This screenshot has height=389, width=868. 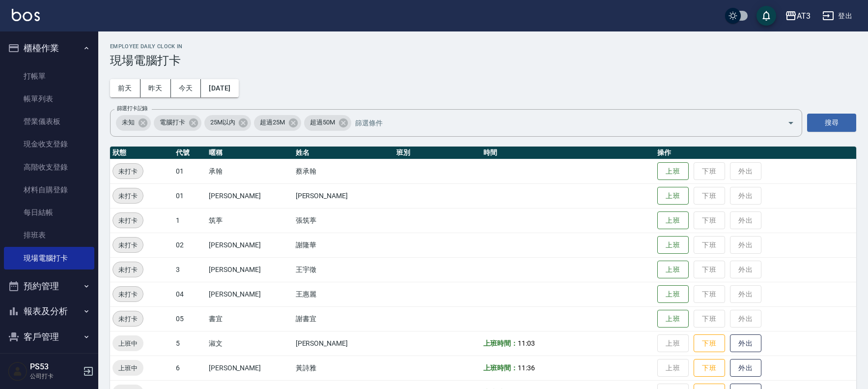 What do you see at coordinates (49, 362) in the screenshot?
I see `button: 員工及薪資` at bounding box center [49, 362].